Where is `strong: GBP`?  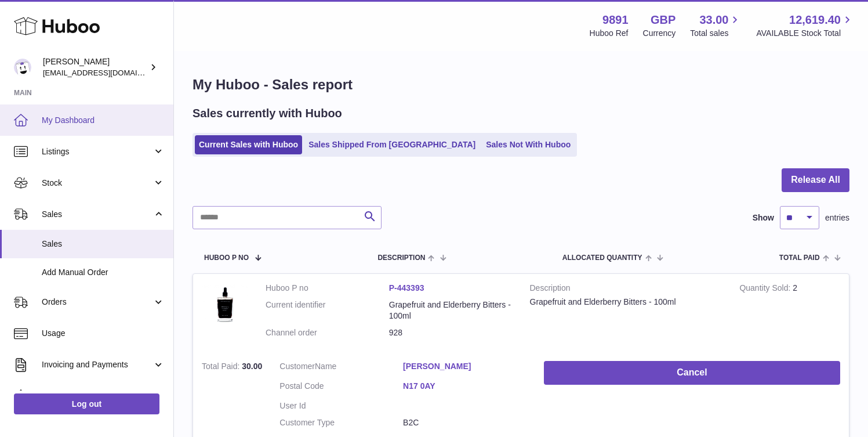 strong: GBP is located at coordinates (663, 19).